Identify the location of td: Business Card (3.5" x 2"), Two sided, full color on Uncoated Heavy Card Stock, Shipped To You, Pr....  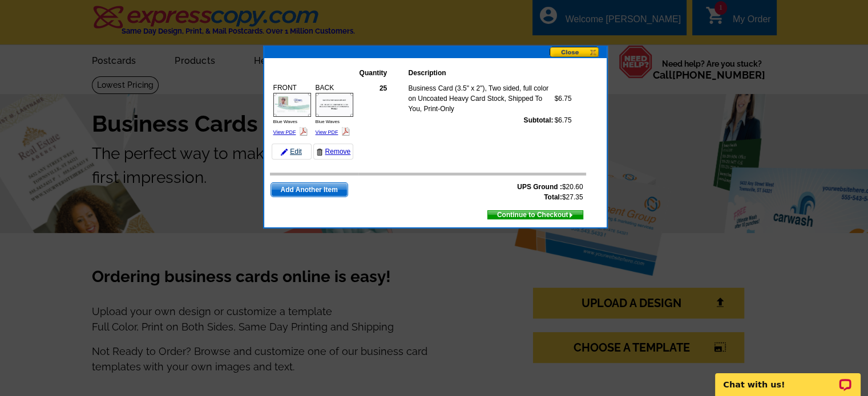
(481, 98).